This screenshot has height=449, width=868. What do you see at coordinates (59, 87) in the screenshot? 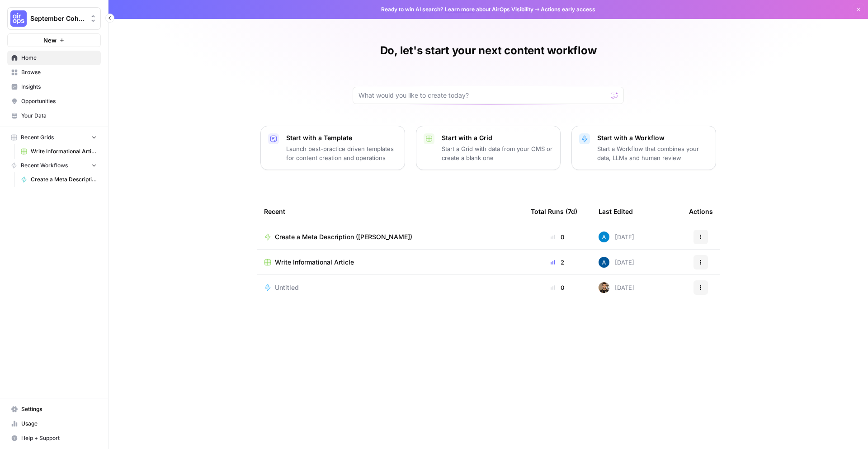
I see `span: Insights` at bounding box center [59, 87].